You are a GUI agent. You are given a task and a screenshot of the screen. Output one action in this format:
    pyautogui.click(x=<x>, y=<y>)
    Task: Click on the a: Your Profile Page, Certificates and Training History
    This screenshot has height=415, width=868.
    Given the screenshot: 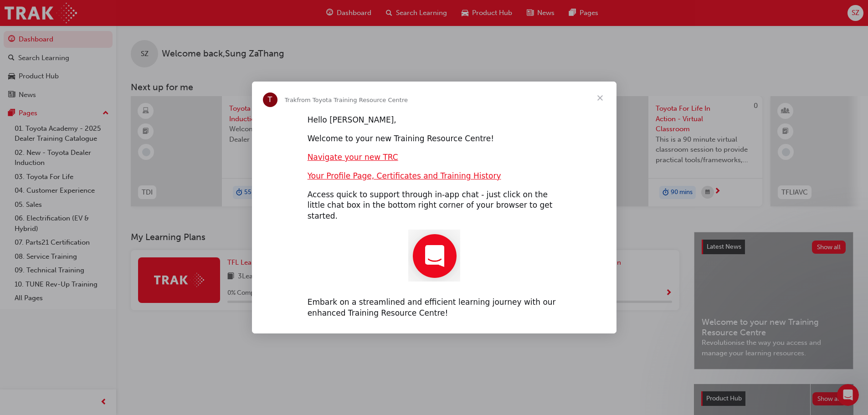 What is the action you would take?
    pyautogui.click(x=404, y=176)
    